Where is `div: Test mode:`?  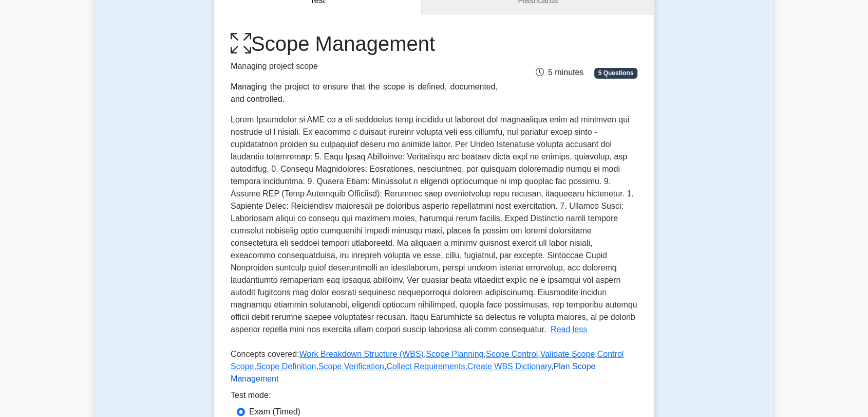 div: Test mode: is located at coordinates (434, 397).